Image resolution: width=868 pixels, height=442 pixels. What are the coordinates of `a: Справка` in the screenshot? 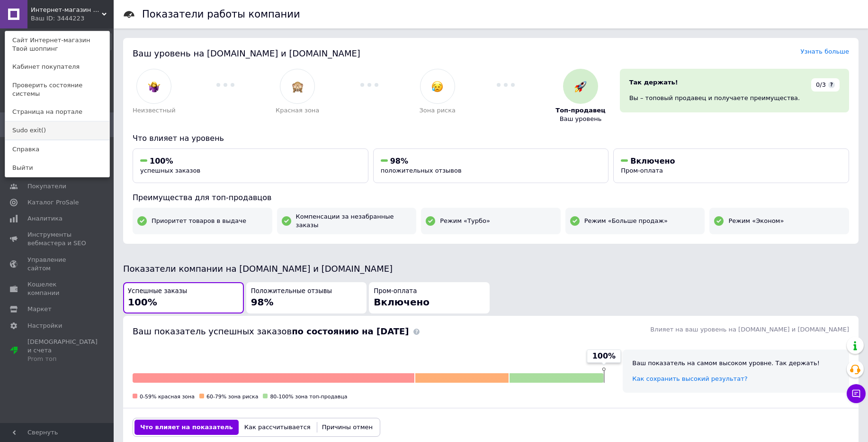 It's located at (57, 150).